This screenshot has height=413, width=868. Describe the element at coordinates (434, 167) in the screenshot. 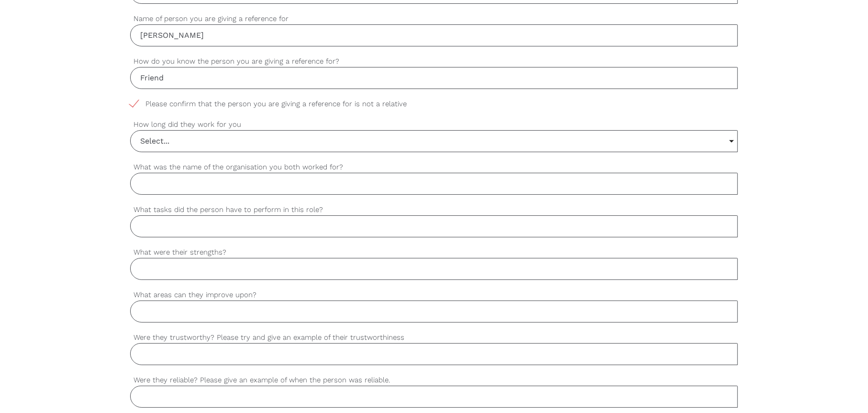

I see `label: What was the name of the organisation you both worked for?` at that location.